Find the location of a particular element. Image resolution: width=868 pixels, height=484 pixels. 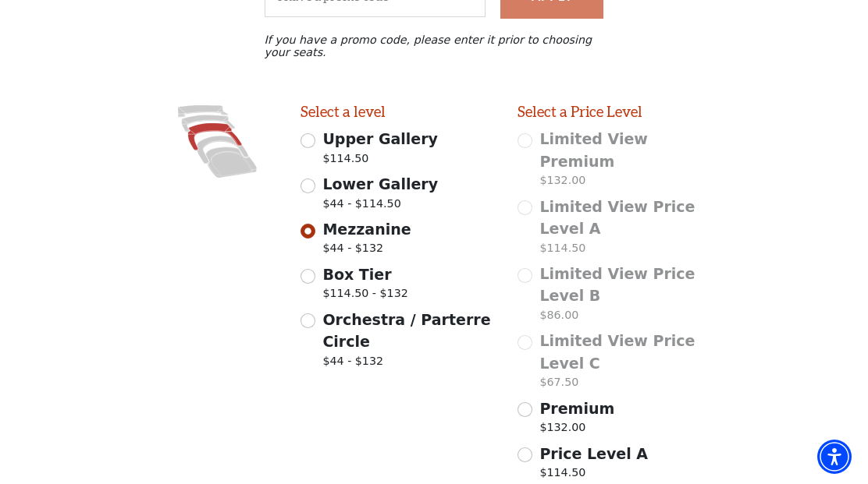

span: Limited View Premium is located at coordinates (593, 150).